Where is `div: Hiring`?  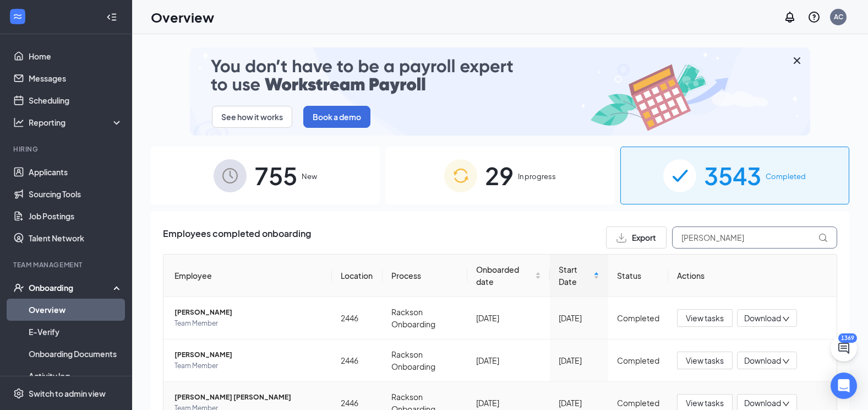 div: Hiring is located at coordinates (67, 149).